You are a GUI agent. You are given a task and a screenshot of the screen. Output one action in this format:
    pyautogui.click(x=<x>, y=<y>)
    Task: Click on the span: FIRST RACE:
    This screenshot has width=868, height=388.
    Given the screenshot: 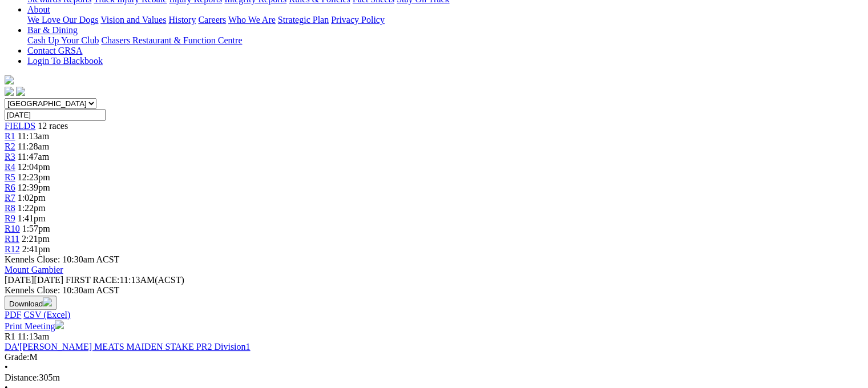 What is the action you would take?
    pyautogui.click(x=92, y=280)
    